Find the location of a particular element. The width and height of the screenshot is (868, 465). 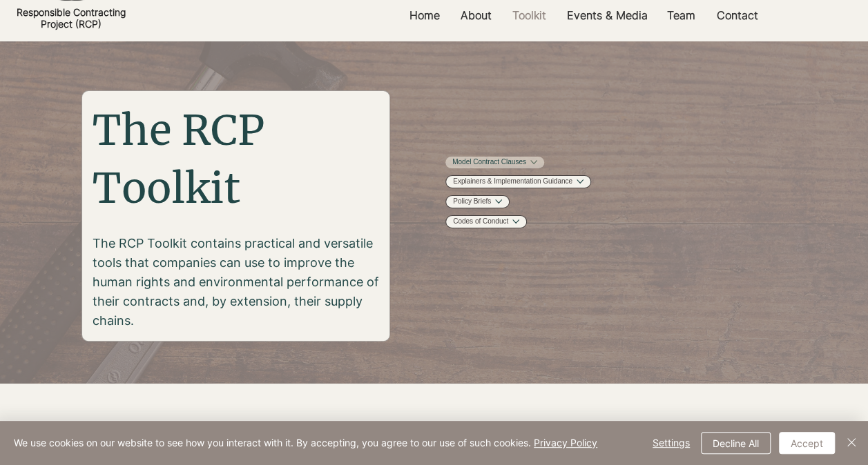

button: More Model Contract Clauses pages is located at coordinates (534, 162).